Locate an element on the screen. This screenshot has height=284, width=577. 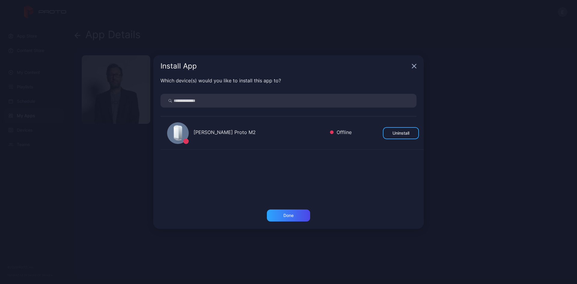
div: Uninstall is located at coordinates (401, 133).